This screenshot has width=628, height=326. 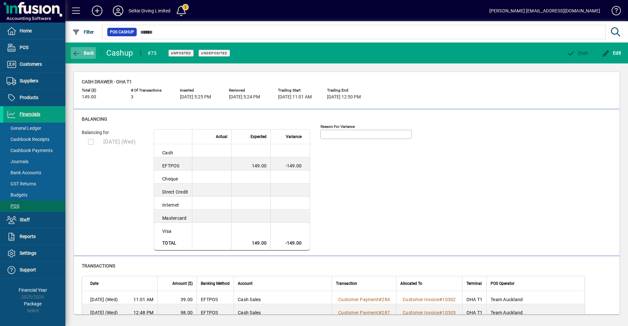 What do you see at coordinates (17, 195) in the screenshot?
I see `span: Budgets` at bounding box center [17, 195].